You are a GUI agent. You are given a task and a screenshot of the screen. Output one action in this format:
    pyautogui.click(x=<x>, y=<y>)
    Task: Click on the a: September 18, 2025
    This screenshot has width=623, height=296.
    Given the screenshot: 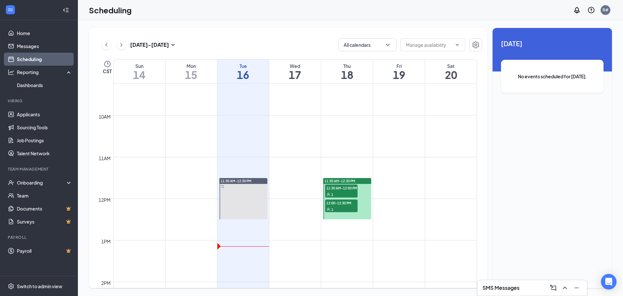 What is the action you would take?
    pyautogui.click(x=347, y=71)
    